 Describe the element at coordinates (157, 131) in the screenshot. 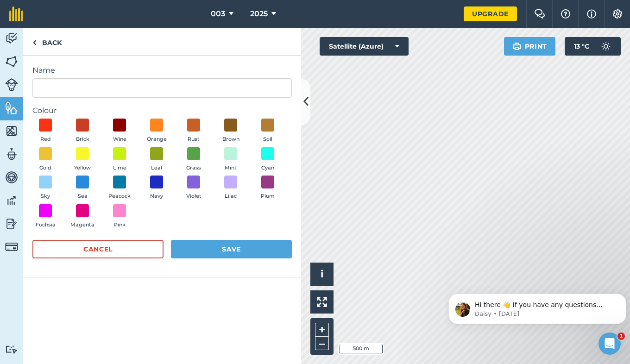

I see `button: Orange` at that location.